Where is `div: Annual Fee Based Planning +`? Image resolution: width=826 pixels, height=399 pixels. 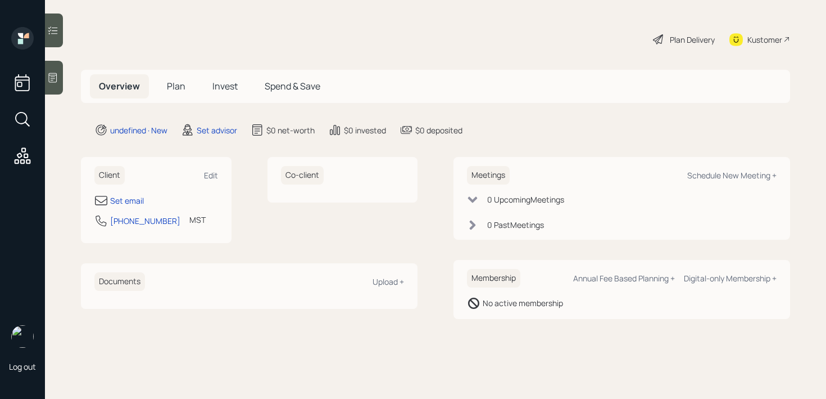 div: Annual Fee Based Planning + is located at coordinates (624, 278).